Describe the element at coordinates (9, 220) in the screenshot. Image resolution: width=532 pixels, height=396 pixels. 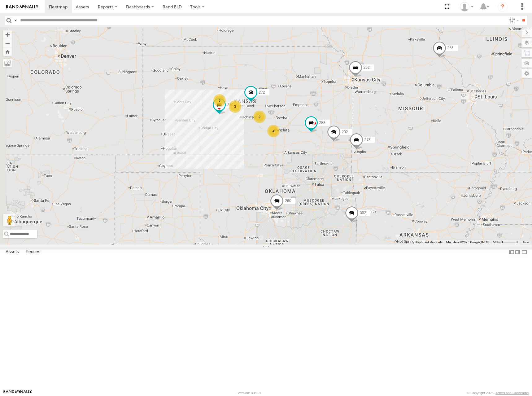
I see `button: Drag Pegman onto the map to open Street View` at that location.